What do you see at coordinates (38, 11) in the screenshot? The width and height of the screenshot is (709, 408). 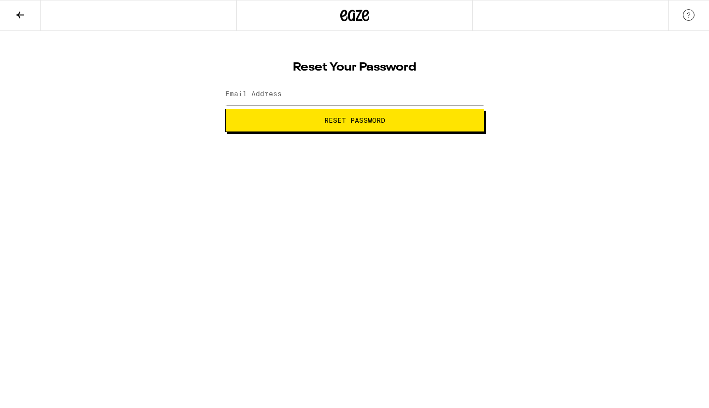 I see `span: Hi. Need any help?` at bounding box center [38, 11].